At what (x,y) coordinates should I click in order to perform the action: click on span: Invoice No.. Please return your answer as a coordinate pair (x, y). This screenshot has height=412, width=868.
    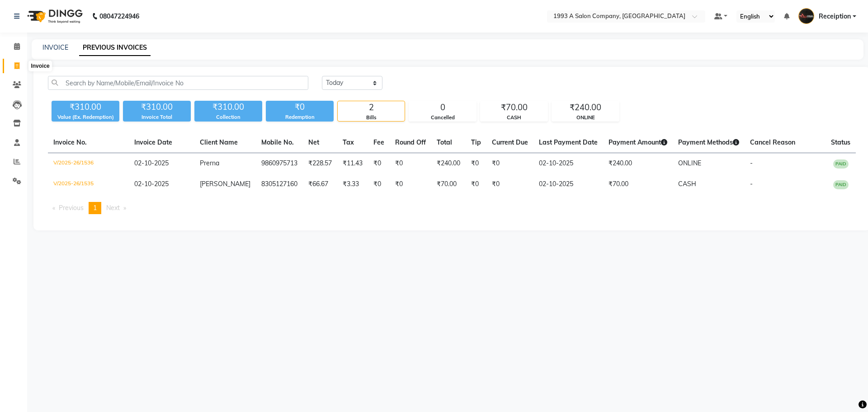
    Looking at the image, I should click on (71, 143).